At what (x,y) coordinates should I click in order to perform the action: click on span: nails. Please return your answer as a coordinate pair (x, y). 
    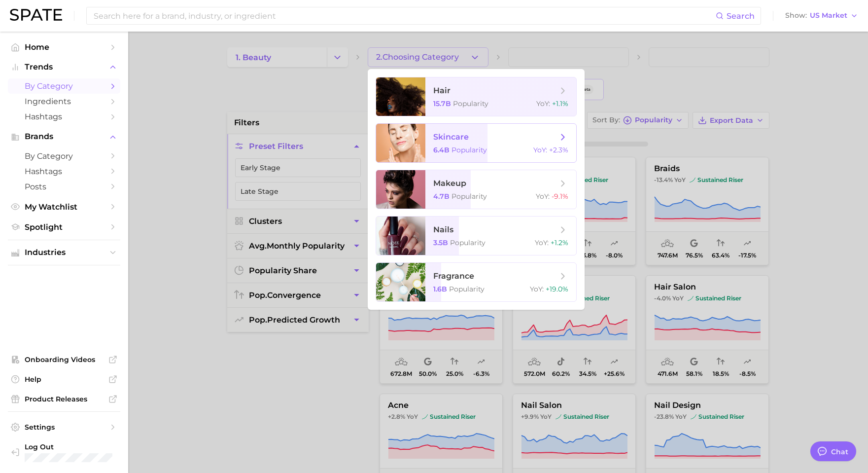
    Looking at the image, I should click on (443, 229).